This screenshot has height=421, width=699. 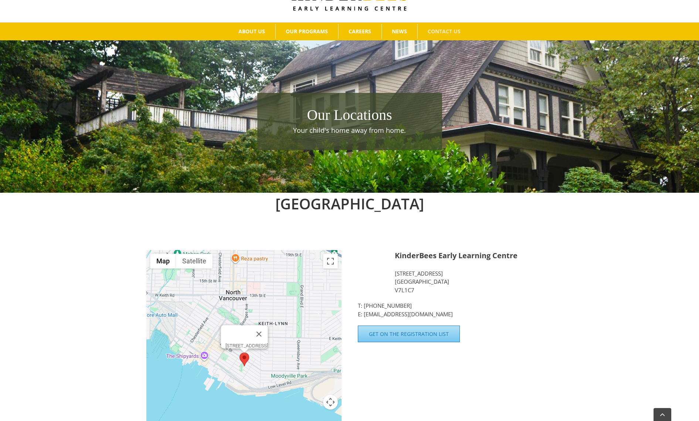 What do you see at coordinates (456, 255) in the screenshot?
I see `strong: KinderBees Early Learning Centre` at bounding box center [456, 255].